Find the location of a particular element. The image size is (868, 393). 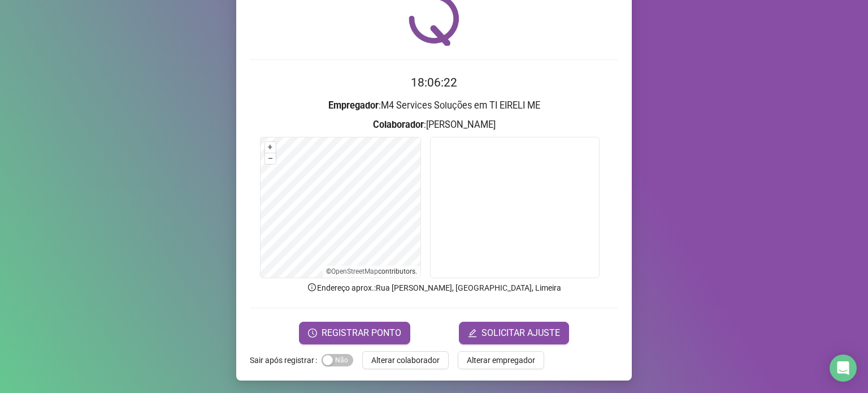

time: 18:06:22 is located at coordinates (434, 83).